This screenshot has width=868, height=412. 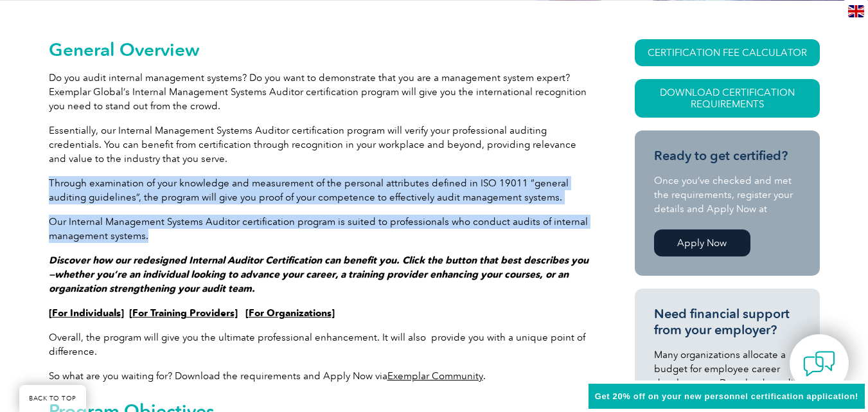 I want to click on h2: General Overview, so click(x=319, y=49).